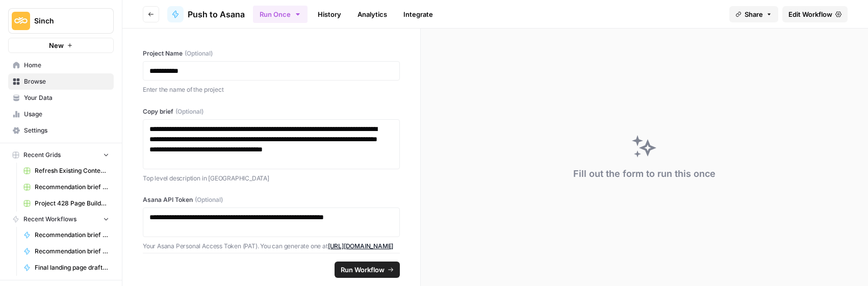 This screenshot has width=868, height=286. Describe the element at coordinates (61, 98) in the screenshot. I see `a: Your Data` at that location.